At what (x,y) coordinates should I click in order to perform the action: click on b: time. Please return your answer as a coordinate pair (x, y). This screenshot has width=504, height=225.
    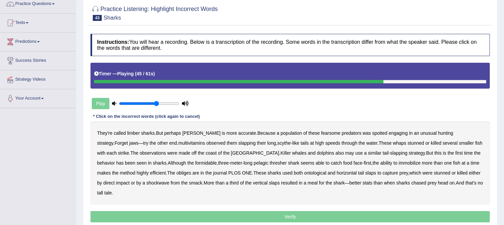
    Looking at the image, I should click on (468, 153).